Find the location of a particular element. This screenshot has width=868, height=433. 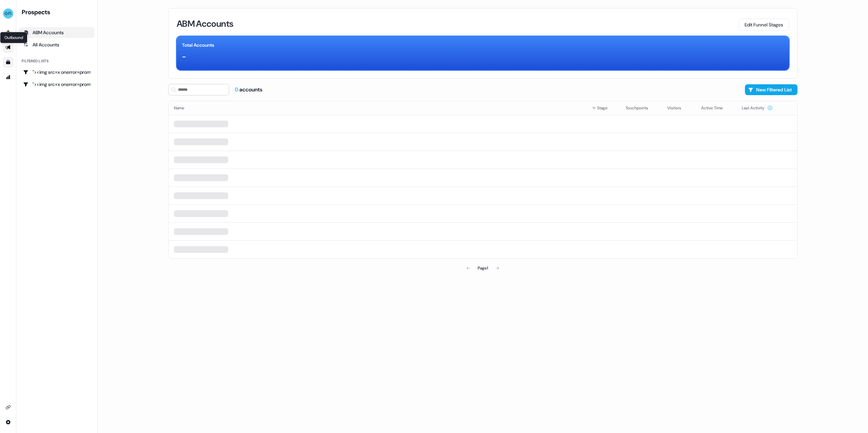

button: New Filtered List is located at coordinates (771, 89).